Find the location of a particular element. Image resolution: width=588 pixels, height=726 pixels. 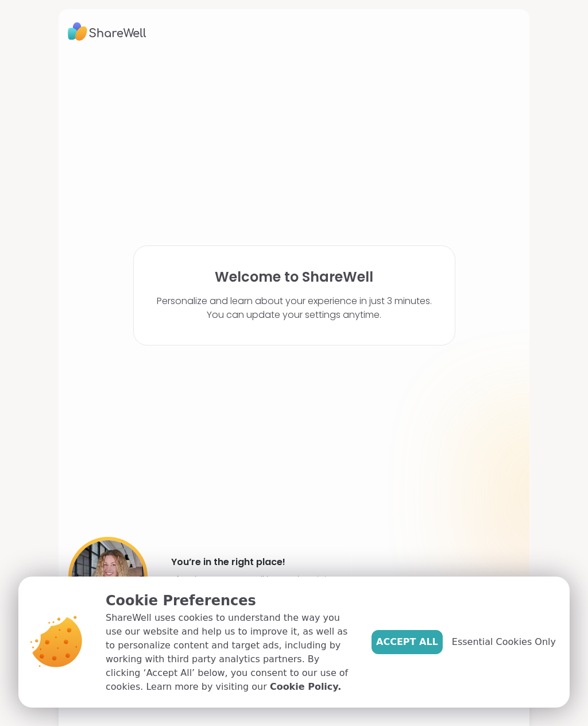

img: ShareWell Logo is located at coordinates (107, 31).